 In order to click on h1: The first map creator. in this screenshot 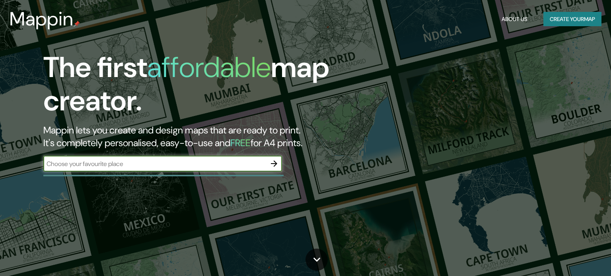, I will do `click(196, 88)`.